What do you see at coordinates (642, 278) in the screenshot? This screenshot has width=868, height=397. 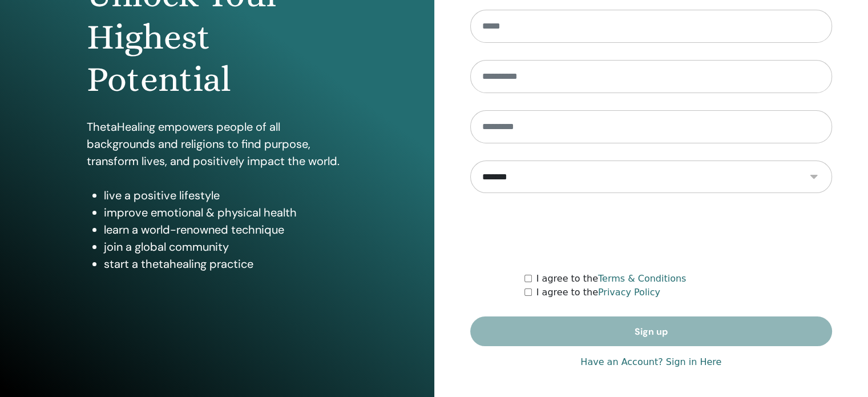 I see `a: Terms & Conditions` at bounding box center [642, 278].